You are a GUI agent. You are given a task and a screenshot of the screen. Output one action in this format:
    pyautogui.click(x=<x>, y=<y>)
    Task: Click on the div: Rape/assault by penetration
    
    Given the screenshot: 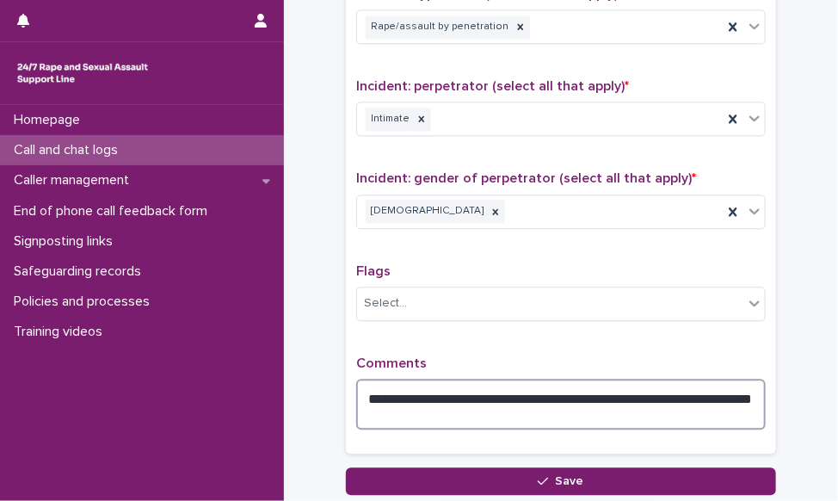 What is the action you would take?
    pyautogui.click(x=438, y=27)
    